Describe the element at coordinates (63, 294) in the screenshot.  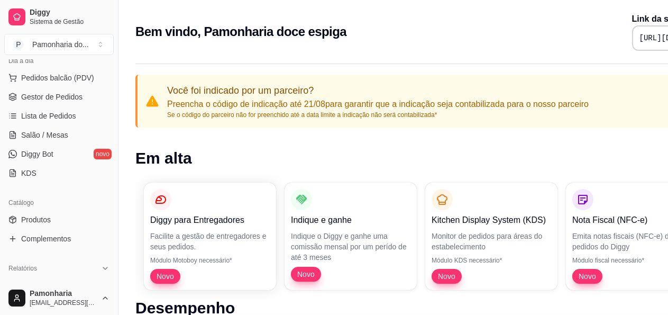
I see `span: Pamonharia` at that location.